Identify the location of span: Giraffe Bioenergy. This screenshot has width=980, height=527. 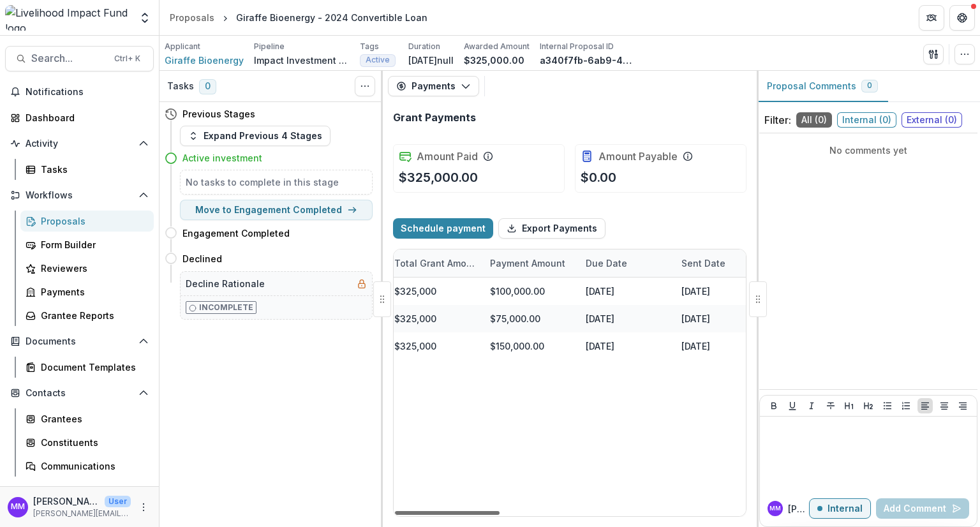
(204, 60).